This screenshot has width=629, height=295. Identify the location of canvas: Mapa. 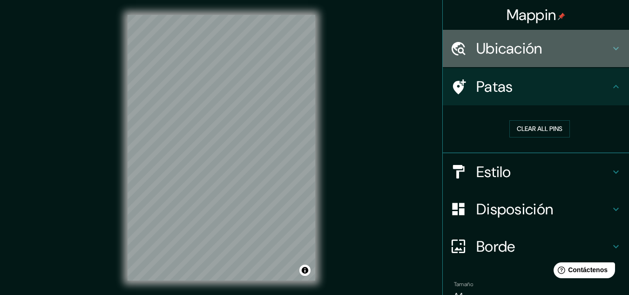
(221, 148).